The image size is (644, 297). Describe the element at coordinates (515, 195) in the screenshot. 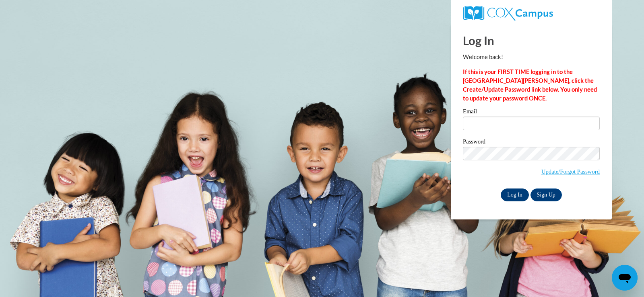

I see `input: Log In` at that location.